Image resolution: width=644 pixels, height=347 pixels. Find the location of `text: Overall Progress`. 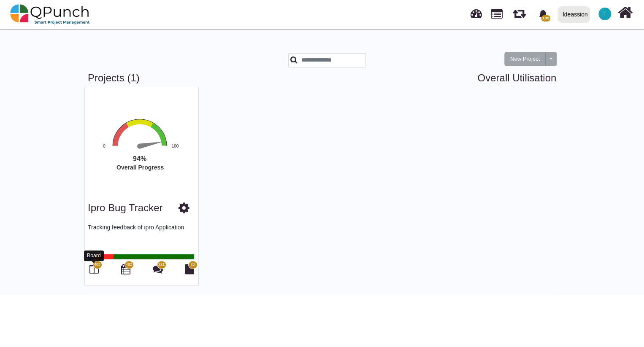

text: Overall Progress is located at coordinates (140, 168).